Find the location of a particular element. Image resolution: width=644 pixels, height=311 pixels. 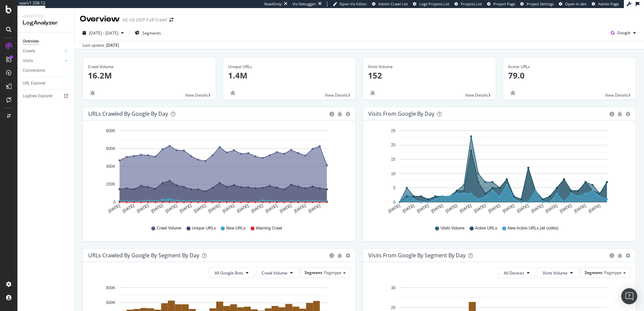

div: Visits Volume is located at coordinates (429, 67).